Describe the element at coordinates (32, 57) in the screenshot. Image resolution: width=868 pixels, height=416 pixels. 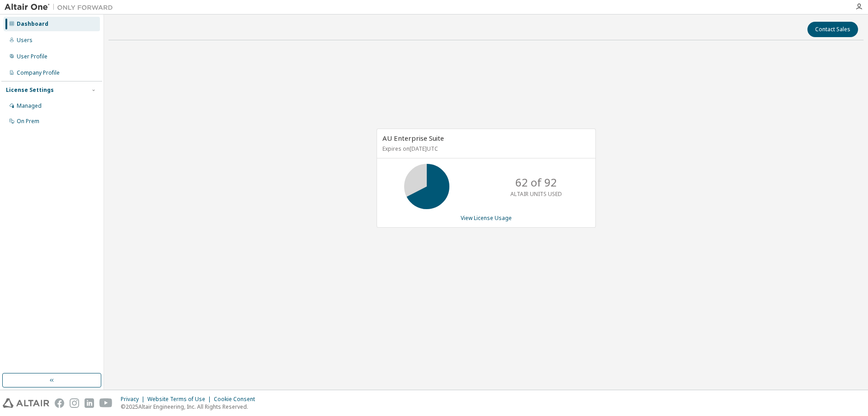
I see `div: User Profile` at that location.